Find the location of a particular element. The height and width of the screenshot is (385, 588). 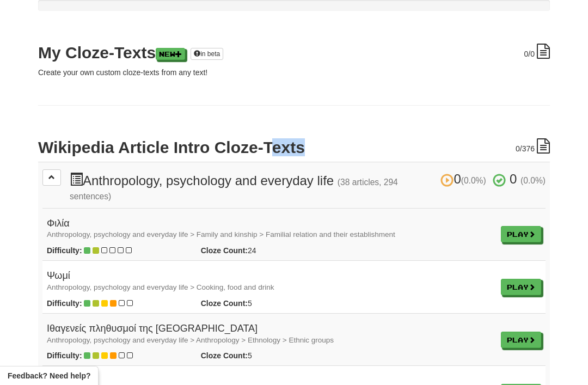

h4: Φιλία is located at coordinates (270, 229).